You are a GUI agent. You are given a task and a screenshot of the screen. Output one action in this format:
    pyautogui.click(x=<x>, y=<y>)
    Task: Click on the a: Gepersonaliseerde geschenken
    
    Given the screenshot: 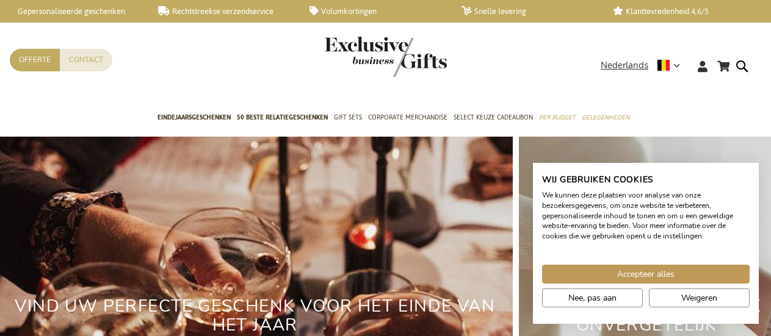 What is the action you would take?
    pyautogui.click(x=72, y=11)
    